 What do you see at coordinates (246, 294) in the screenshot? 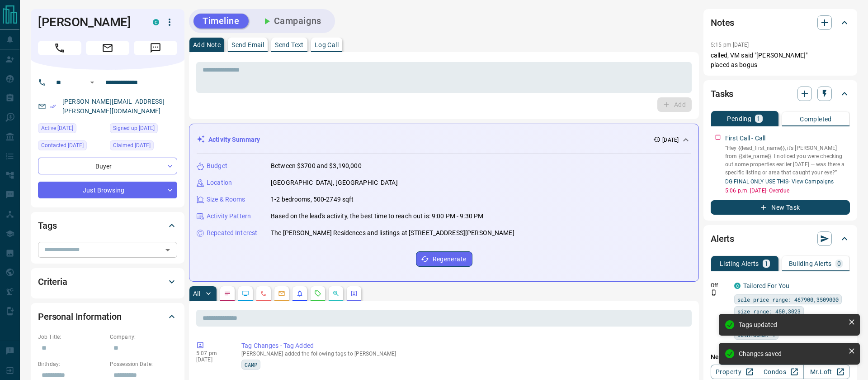
I see `svg: Lead Browsing Activity` at bounding box center [246, 294].